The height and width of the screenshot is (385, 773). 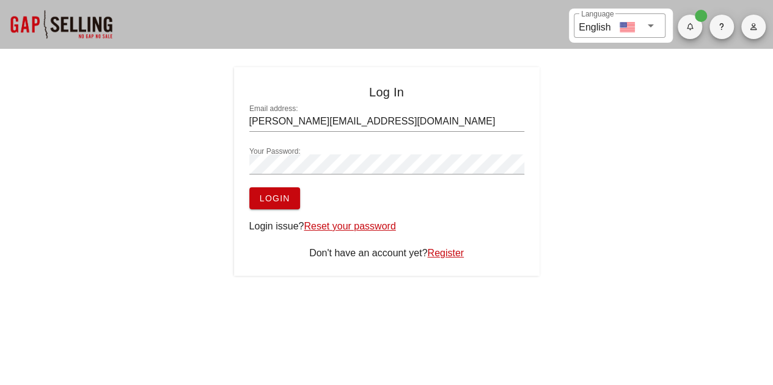 What do you see at coordinates (387, 227) in the screenshot?
I see `div: Login issue?` at bounding box center [387, 227].